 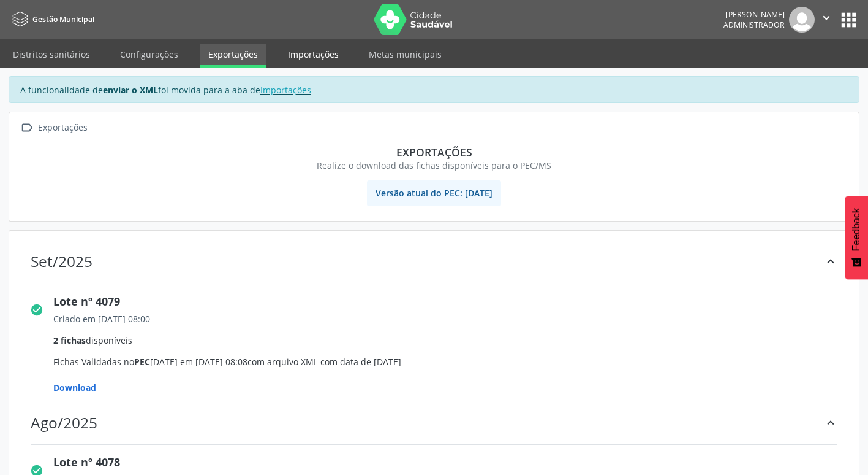 What do you see at coordinates (233, 55) in the screenshot?
I see `a: Exportações` at bounding box center [233, 55].